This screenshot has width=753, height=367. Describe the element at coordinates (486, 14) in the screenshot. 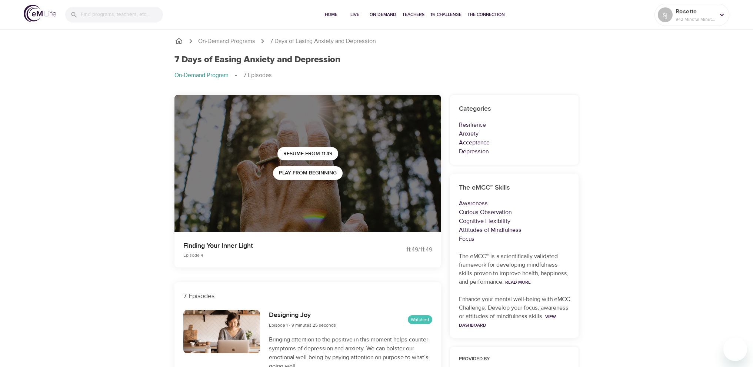

I see `span: The Connection` at that location.